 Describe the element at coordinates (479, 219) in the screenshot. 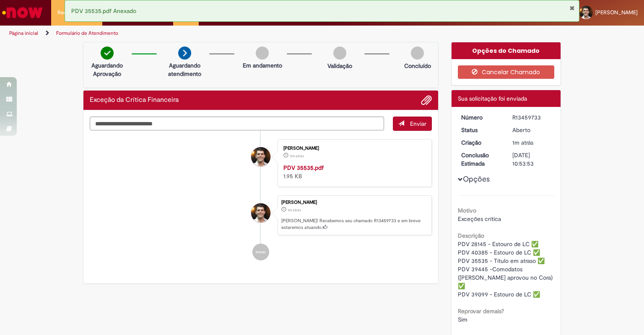

I see `span: Exceções crítica` at that location.